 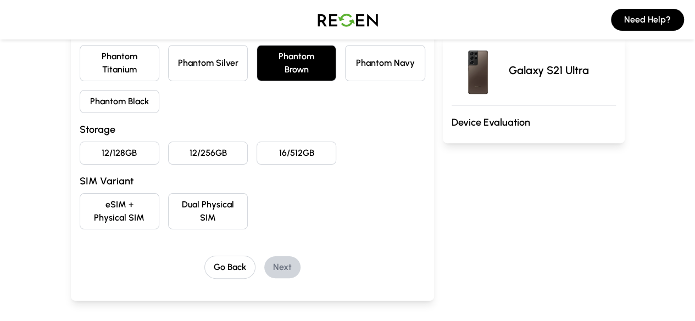 I want to click on button: eSIM + Physical SIM, so click(x=119, y=211).